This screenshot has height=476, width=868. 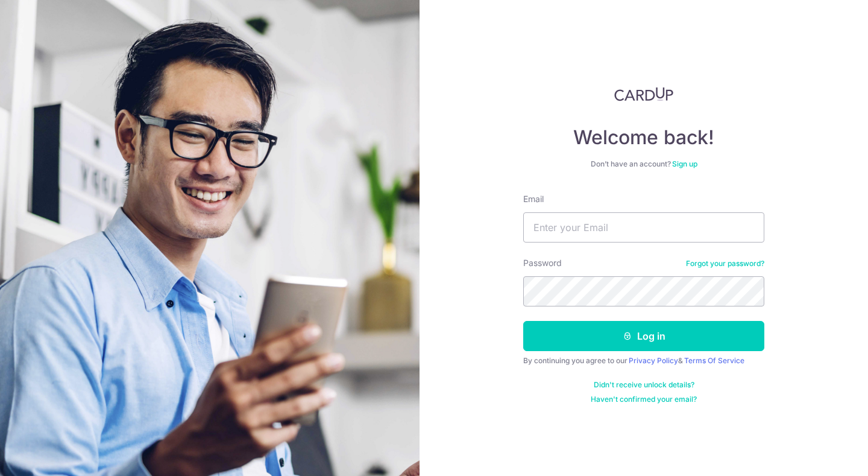 What do you see at coordinates (644, 94) in the screenshot?
I see `img: CardUp Logo` at bounding box center [644, 94].